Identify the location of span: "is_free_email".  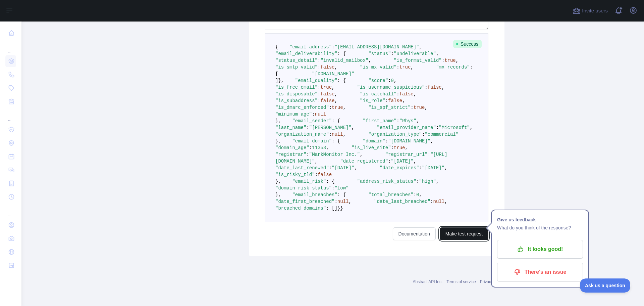
(297, 87).